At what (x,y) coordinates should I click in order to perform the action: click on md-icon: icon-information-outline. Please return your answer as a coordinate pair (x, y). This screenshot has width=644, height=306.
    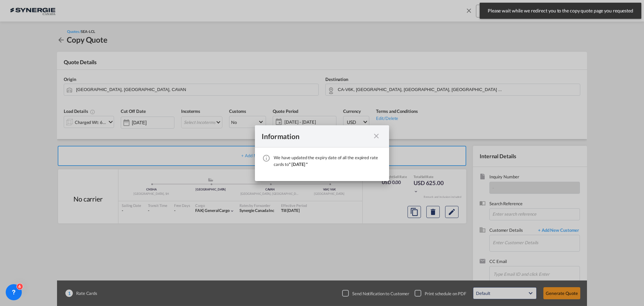
    Looking at the image, I should click on (266, 158).